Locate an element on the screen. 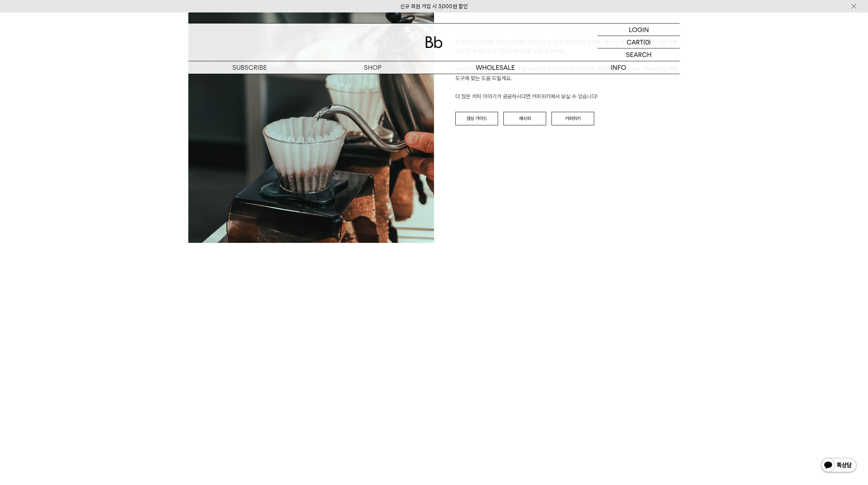 This screenshot has height=485, width=868. p: SUBSCRIBE is located at coordinates (250, 68).